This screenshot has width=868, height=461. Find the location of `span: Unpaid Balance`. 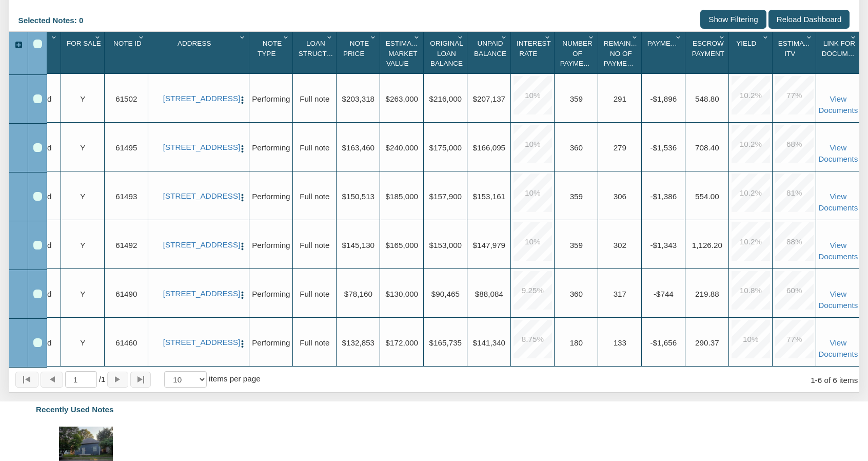

span: Unpaid Balance is located at coordinates (490, 49).